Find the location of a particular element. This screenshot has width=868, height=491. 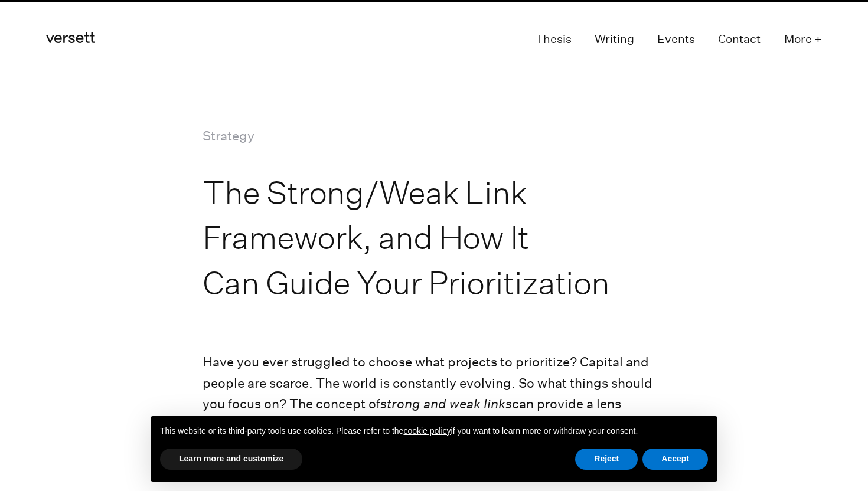

button: More + is located at coordinates (803, 40).